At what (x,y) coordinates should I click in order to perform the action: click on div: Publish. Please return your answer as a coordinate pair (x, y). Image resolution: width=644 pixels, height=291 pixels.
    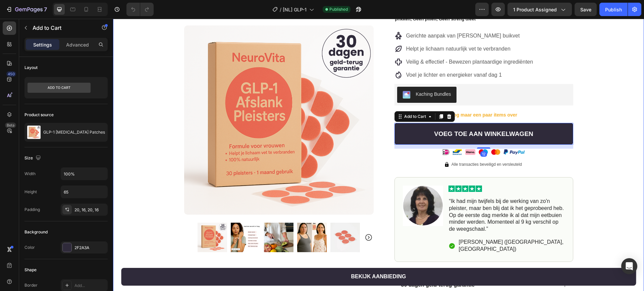
    Looking at the image, I should click on (613, 9).